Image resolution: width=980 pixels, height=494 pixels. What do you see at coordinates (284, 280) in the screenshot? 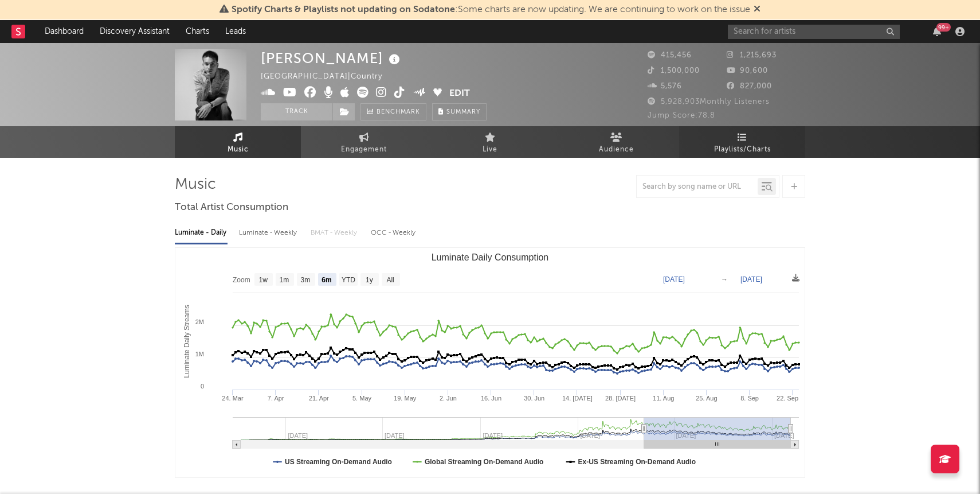
I see `text: 1m` at bounding box center [284, 280].